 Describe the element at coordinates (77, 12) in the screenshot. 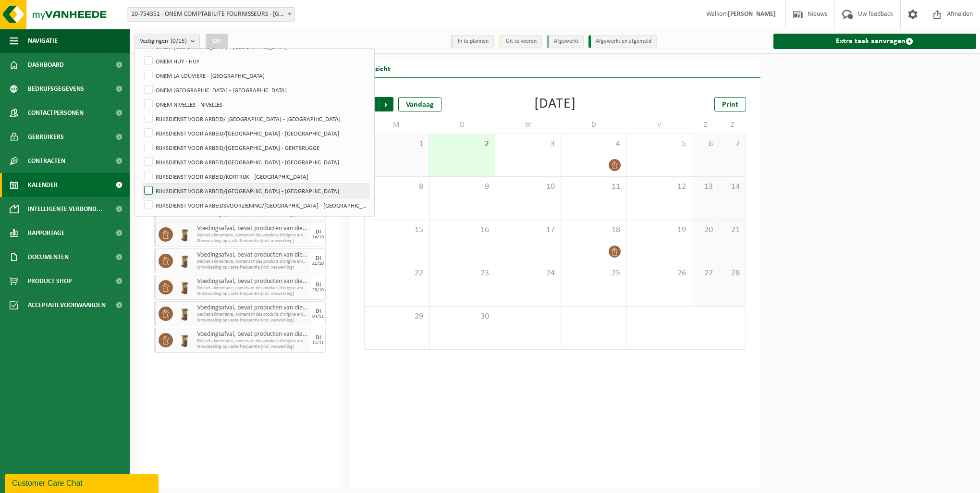

I see `div: Customer Care Chat` at that location.